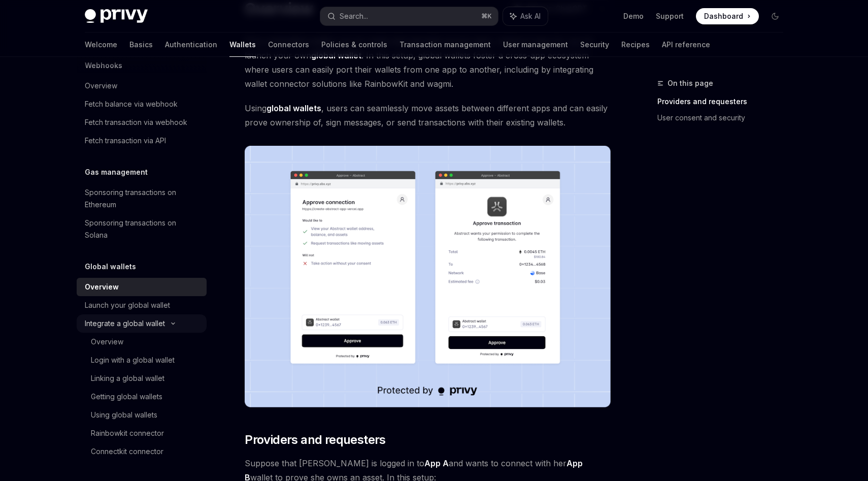 The width and height of the screenshot is (868, 481). Describe the element at coordinates (353, 17) in the screenshot. I see `div: Search...` at that location.